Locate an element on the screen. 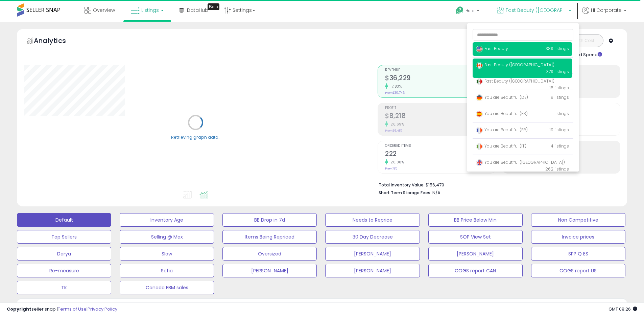 The height and width of the screenshot is (316, 644). i: Get Help is located at coordinates (459, 10).